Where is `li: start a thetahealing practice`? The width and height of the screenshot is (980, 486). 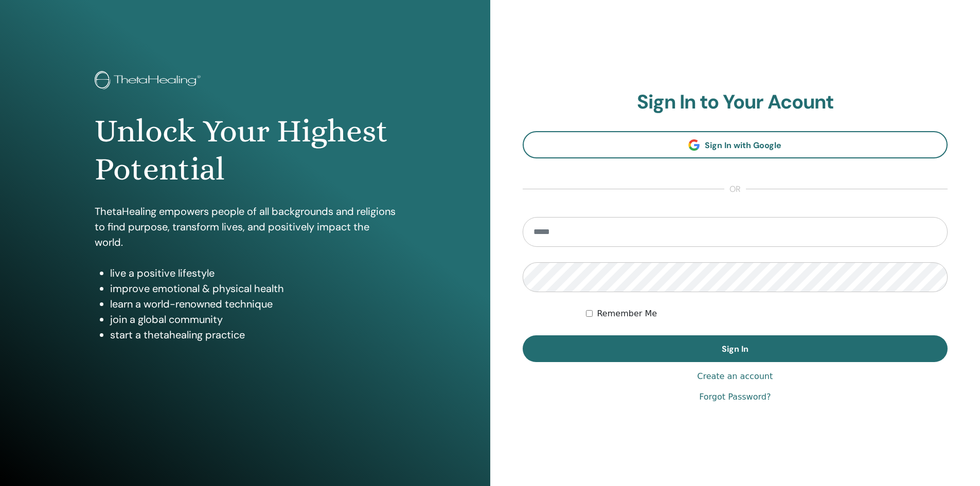 li: start a thetahealing practice is located at coordinates (252, 334).